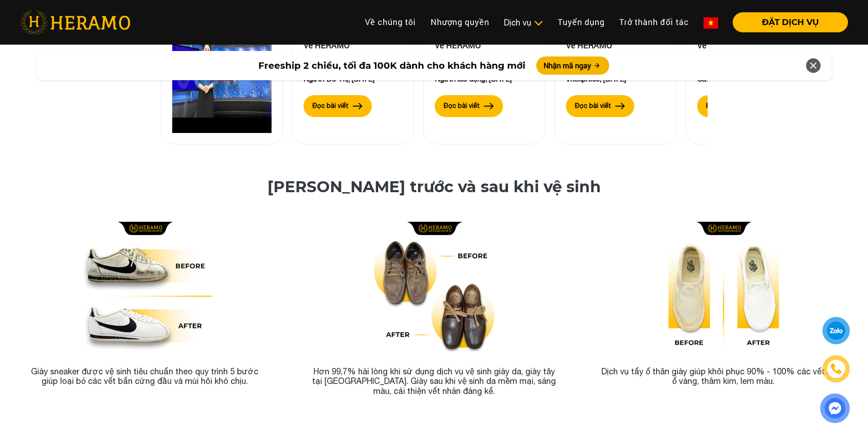  I want to click on h3: Dịch vụ tẩy ố thân giày giúp khôi phục 90% - 100% các vết mốc, ố vàng, thâm kim, lem màu., so click(723, 376).